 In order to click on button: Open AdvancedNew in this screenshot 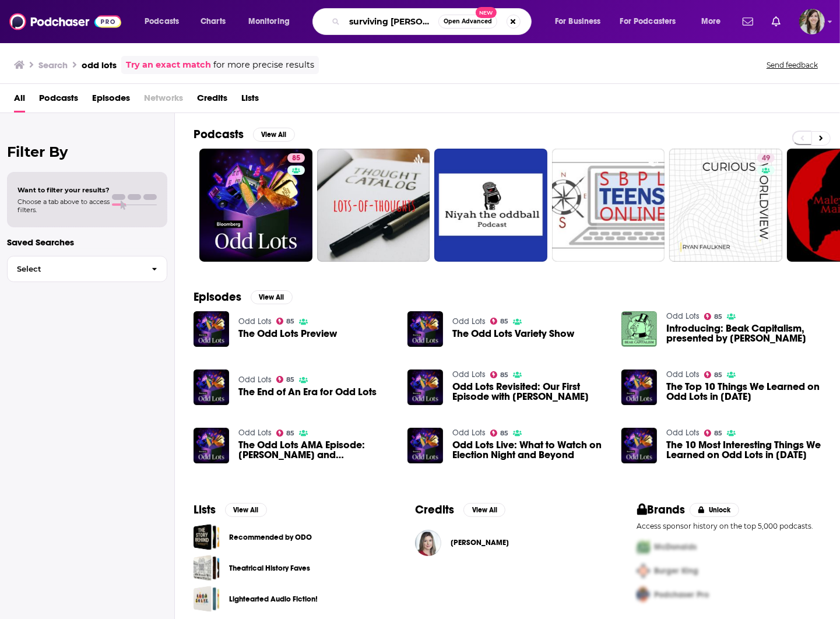, I will do `click(467, 22)`.